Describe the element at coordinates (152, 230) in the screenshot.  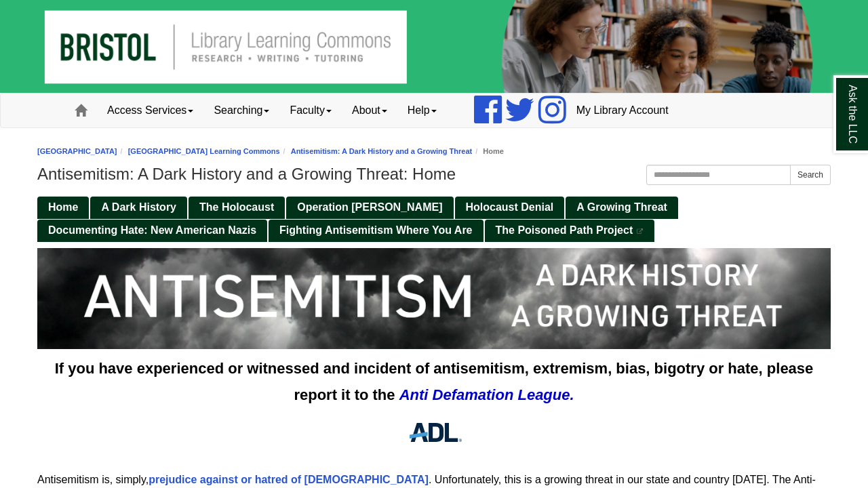
I see `span: Documenting Hate: New American Nazis` at that location.